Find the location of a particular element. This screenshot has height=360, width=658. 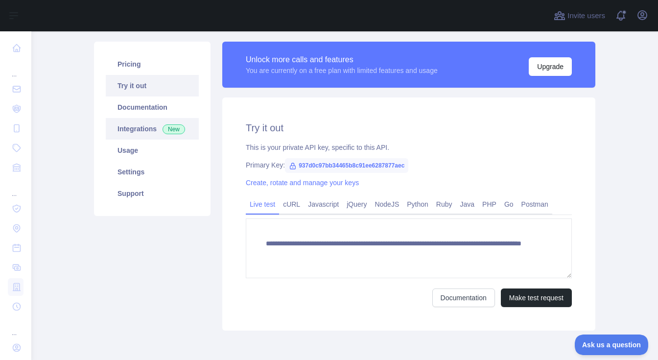

div: This is your private API key, specific to this API. is located at coordinates (409, 147).